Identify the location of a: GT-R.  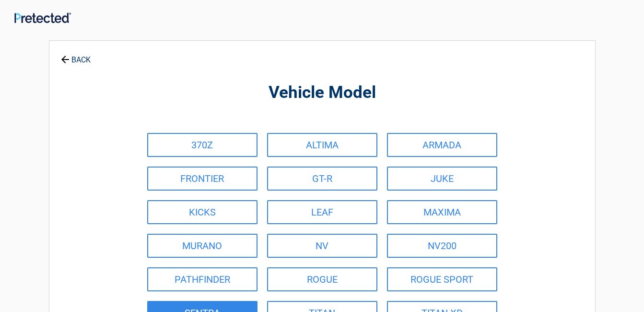
(322, 179).